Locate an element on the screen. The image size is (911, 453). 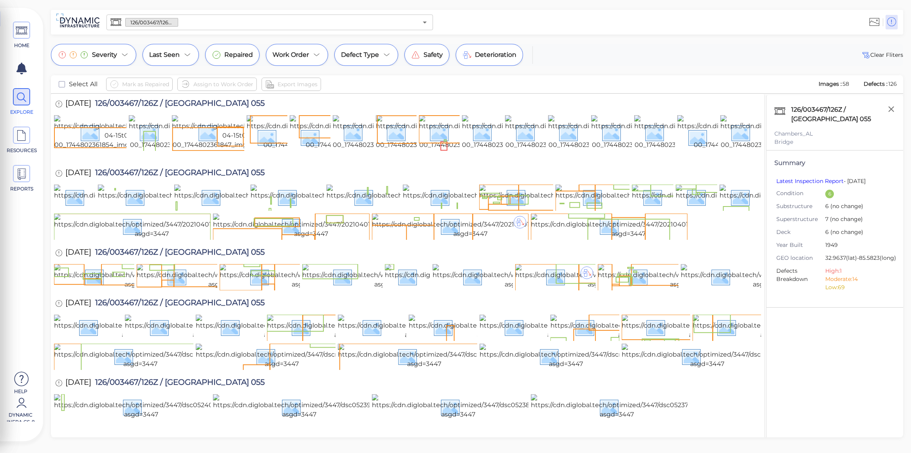
span: Assign to Work Order is located at coordinates (223, 84).